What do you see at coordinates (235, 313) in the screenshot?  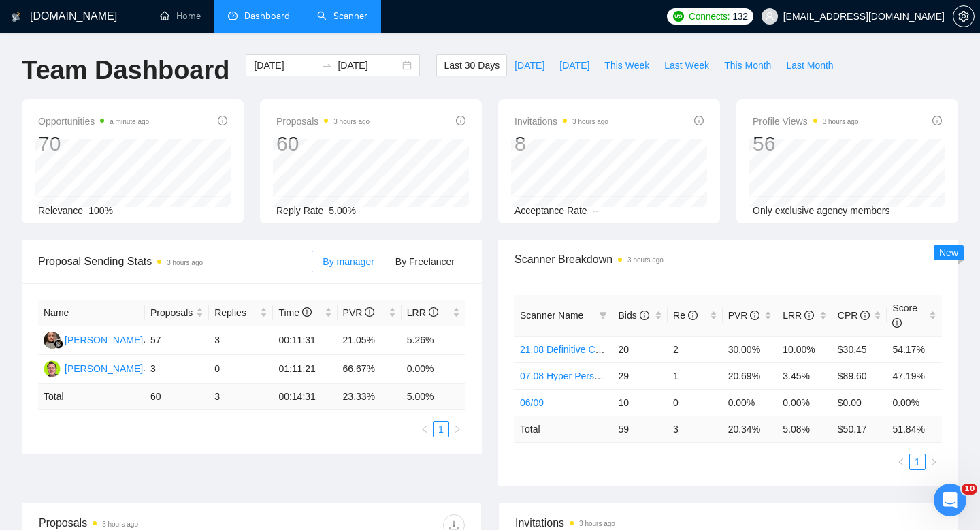 I see `span: Replies` at bounding box center [235, 313].